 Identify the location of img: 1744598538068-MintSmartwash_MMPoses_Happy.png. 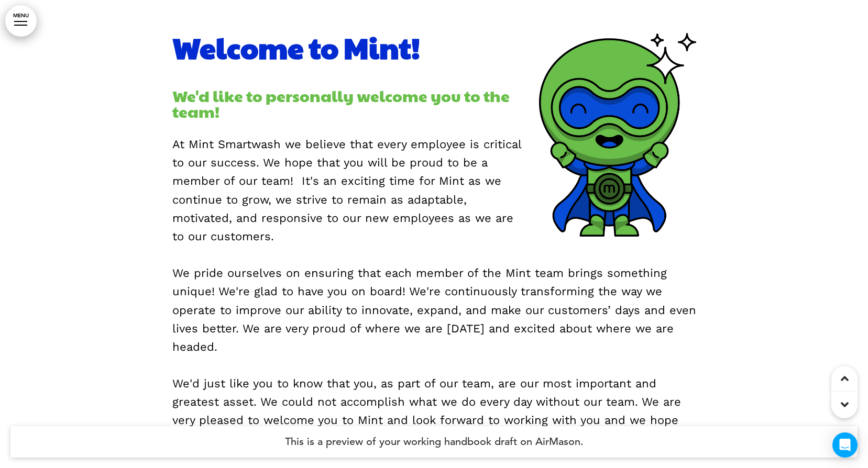
(618, 135).